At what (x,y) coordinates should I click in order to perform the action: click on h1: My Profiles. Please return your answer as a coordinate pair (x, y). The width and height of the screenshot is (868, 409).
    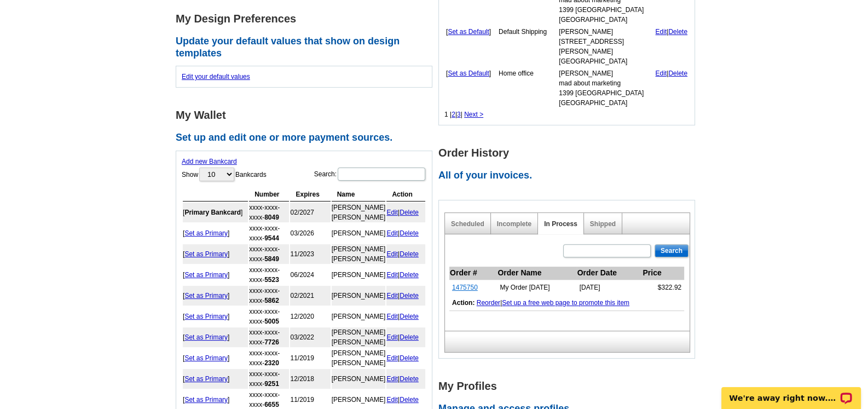
    Looking at the image, I should click on (570, 386).